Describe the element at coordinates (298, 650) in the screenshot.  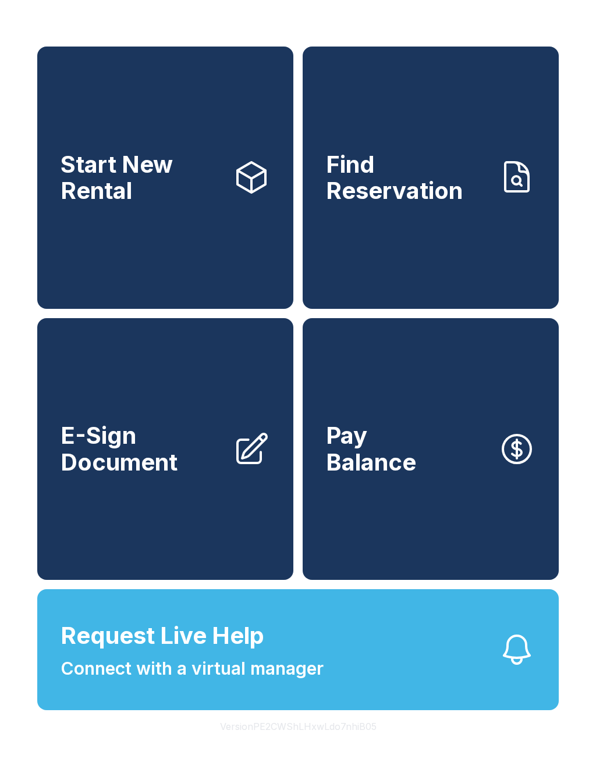
I see `button: Request Live HelpConnect with a virtual manager` at that location.